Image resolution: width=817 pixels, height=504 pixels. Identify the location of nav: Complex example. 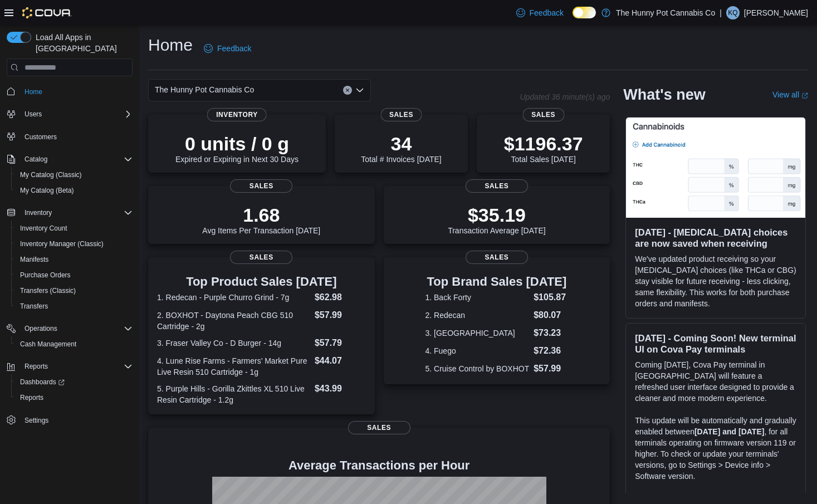
(70, 268).